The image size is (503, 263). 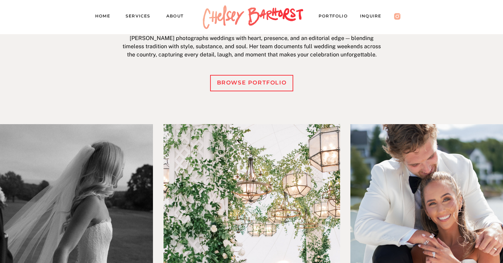 What do you see at coordinates (141, 17) in the screenshot?
I see `nav: Services` at bounding box center [141, 17].